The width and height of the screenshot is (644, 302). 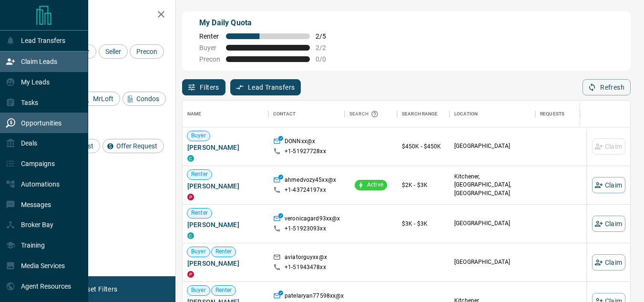 I want to click on p: My Daily Quota, so click(x=268, y=23).